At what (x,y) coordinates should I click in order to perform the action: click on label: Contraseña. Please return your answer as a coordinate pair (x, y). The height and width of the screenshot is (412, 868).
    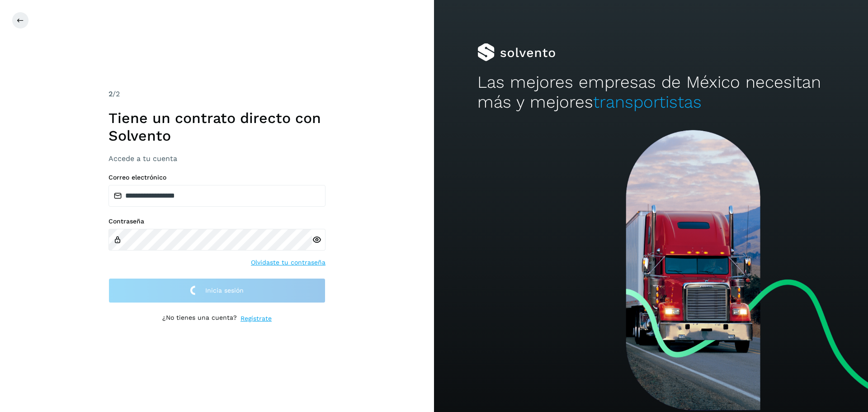
    Looking at the image, I should click on (217, 221).